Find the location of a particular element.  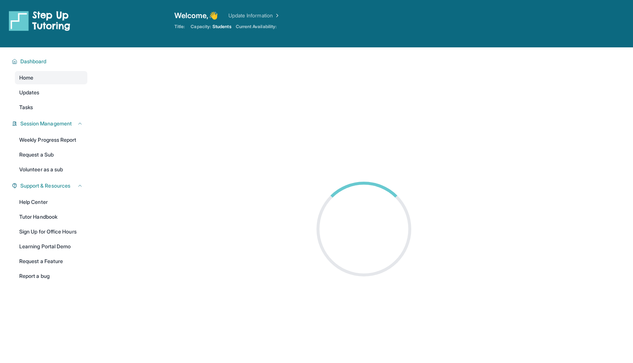

span: Capacity: is located at coordinates (201, 27).